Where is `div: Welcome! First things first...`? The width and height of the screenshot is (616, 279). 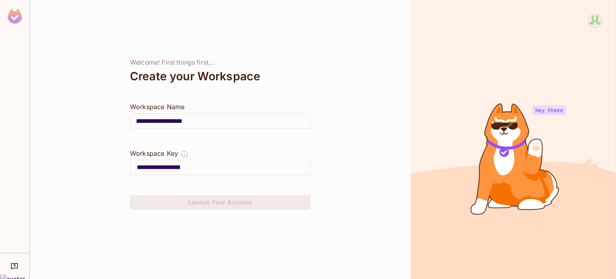 div: Welcome! First things first... is located at coordinates (220, 63).